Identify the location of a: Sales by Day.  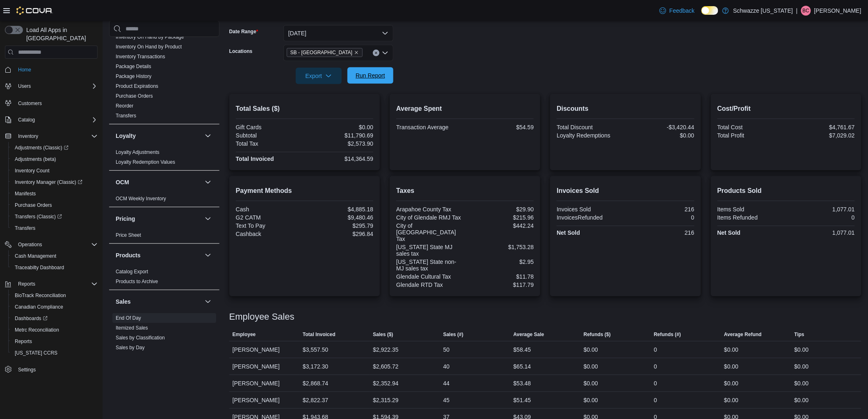
(130, 348).